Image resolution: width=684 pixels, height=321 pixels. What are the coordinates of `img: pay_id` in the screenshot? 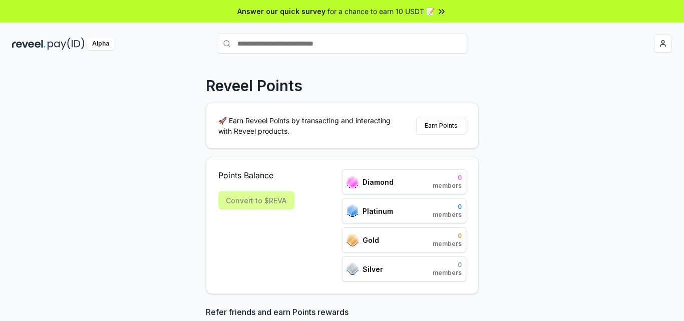 It's located at (66, 44).